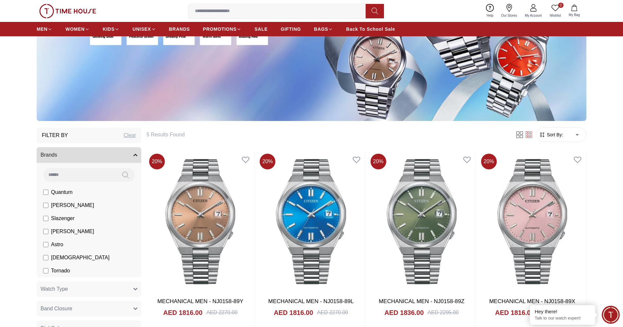  Describe the element at coordinates (42, 29) in the screenshot. I see `span: MEN` at that location.